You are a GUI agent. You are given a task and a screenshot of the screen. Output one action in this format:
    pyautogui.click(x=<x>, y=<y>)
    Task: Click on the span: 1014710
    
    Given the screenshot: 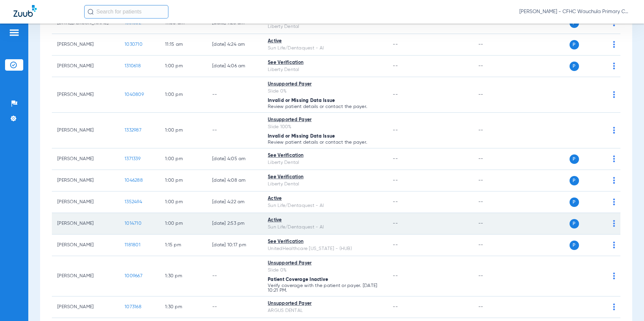 What is the action you would take?
    pyautogui.click(x=133, y=224)
    